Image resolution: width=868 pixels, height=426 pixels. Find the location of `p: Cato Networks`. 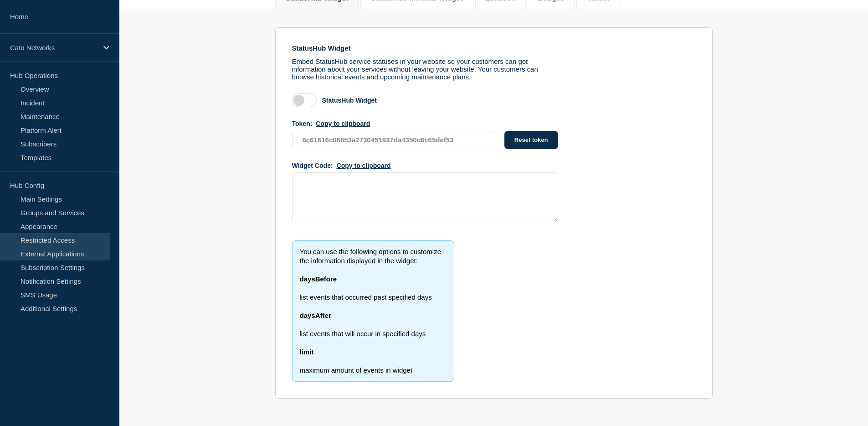

p: Cato Networks is located at coordinates (54, 47).